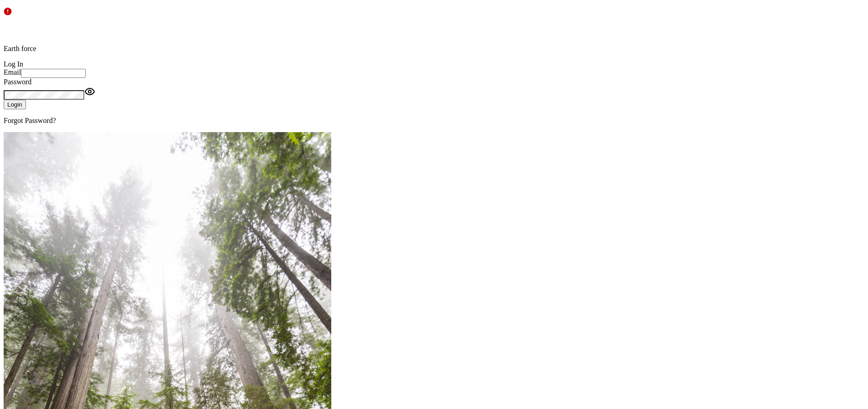 The height and width of the screenshot is (409, 868). I want to click on img: earthforce-logo-white-uG4MPadI.svg, so click(9, 30).